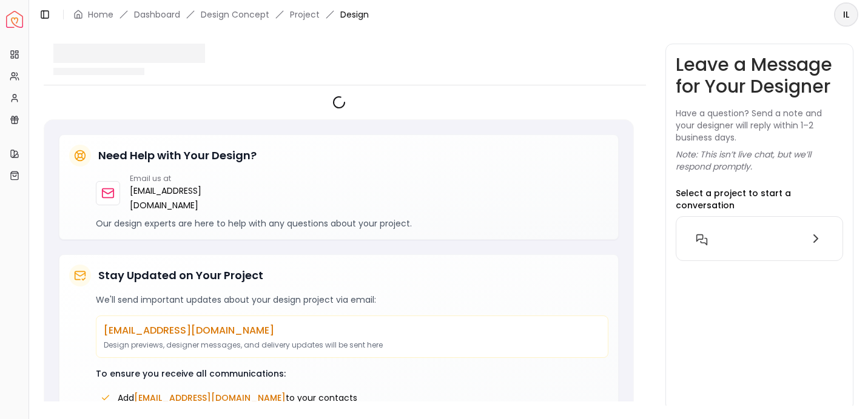  I want to click on a: Project, so click(304, 15).